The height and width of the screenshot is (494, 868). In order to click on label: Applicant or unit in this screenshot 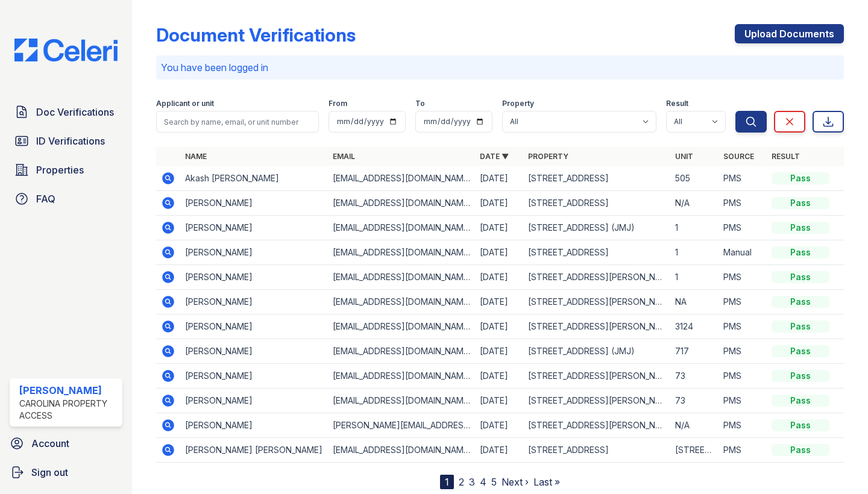, I will do `click(185, 104)`.